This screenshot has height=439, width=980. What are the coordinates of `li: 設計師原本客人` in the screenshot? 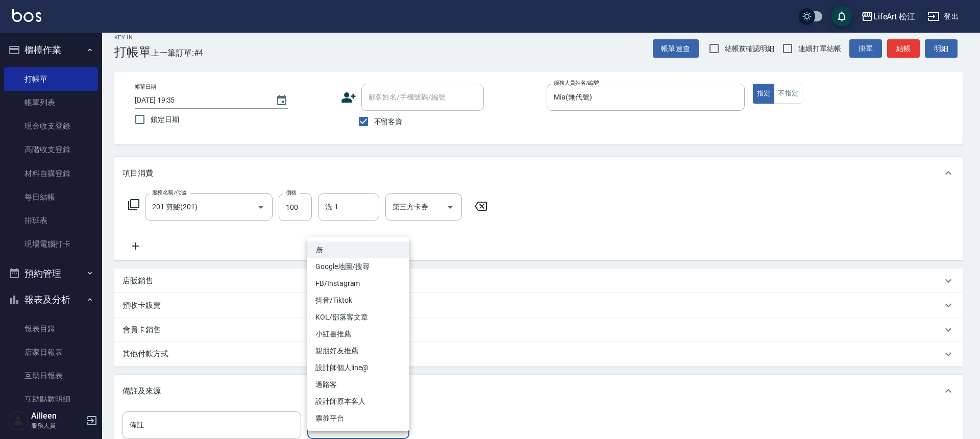 It's located at (358, 401).